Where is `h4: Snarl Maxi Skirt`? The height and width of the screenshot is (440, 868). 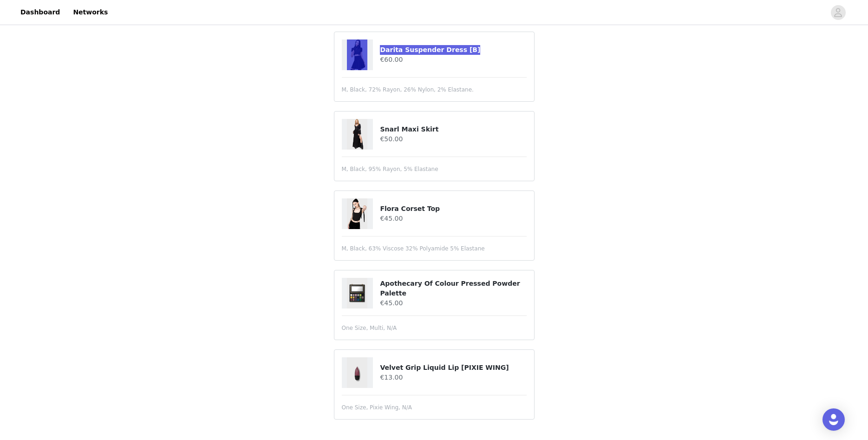
h4: Snarl Maxi Skirt is located at coordinates (453, 129).